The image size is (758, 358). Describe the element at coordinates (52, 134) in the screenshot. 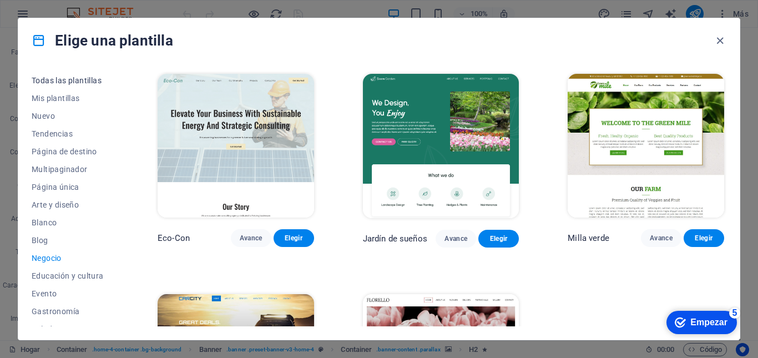

I see `font: Tendencias` at that location.